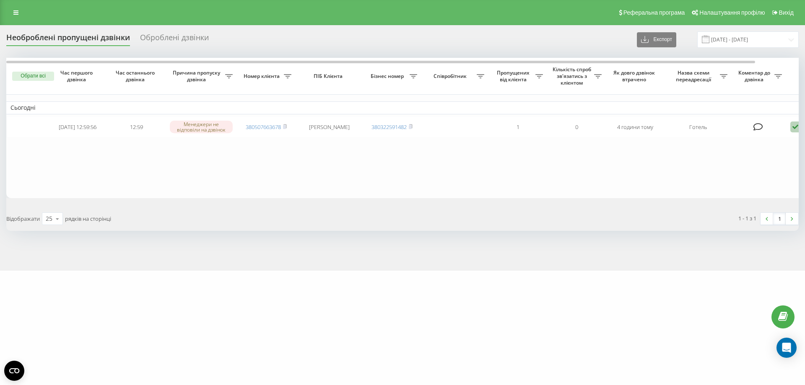  I want to click on span: Вихід, so click(786, 13).